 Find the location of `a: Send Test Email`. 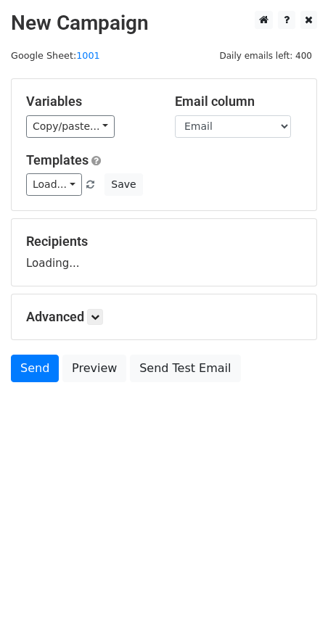

a: Send Test Email is located at coordinates (185, 369).